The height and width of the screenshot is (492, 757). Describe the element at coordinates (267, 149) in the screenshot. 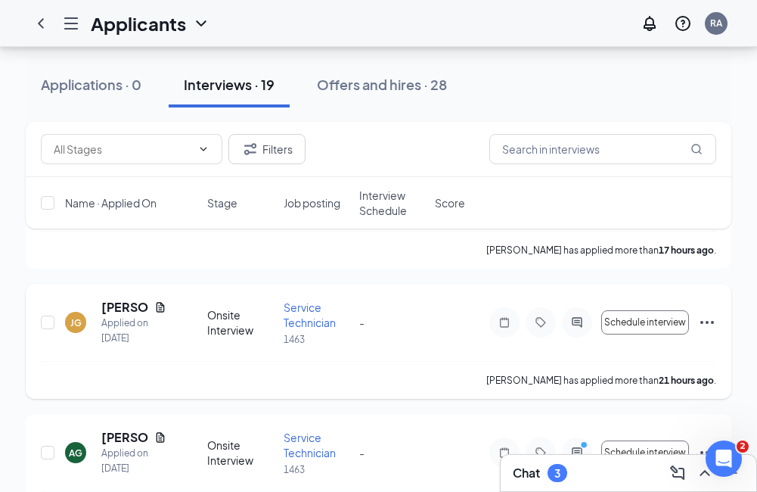

I see `button: Filter Filters` at that location.